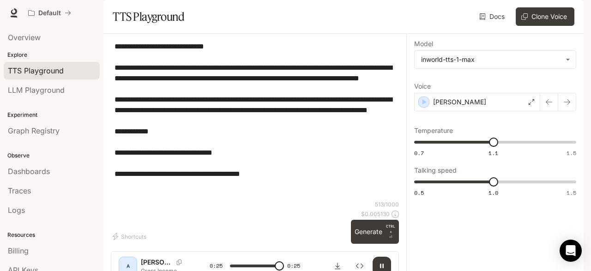 The width and height of the screenshot is (591, 271). What do you see at coordinates (375, 232) in the screenshot?
I see `button: GenerateCTRL +⏎` at bounding box center [375, 232].